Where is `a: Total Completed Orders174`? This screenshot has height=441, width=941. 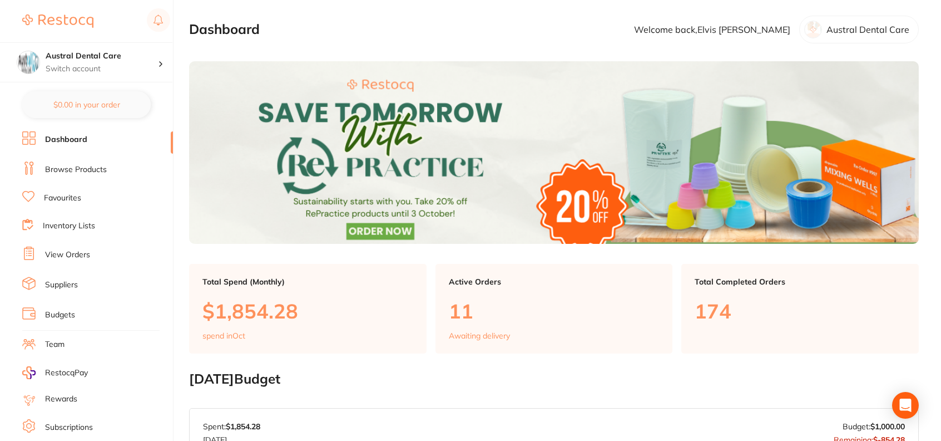
a: Total Completed Orders174 is located at coordinates (800, 309).